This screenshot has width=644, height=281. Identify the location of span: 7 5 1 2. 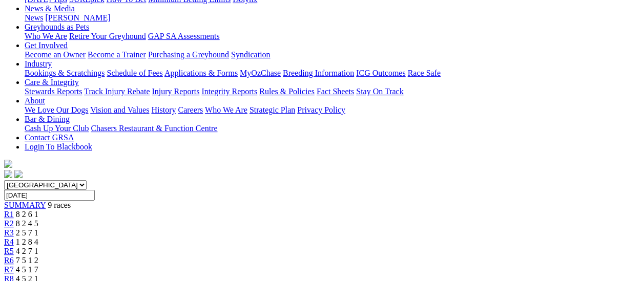
(27, 260).